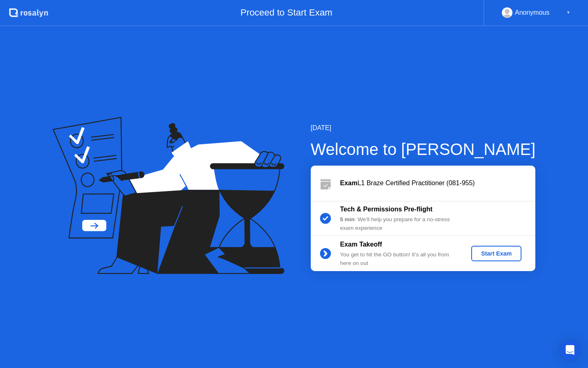 The height and width of the screenshot is (368, 588). I want to click on b: 5 min, so click(347, 219).